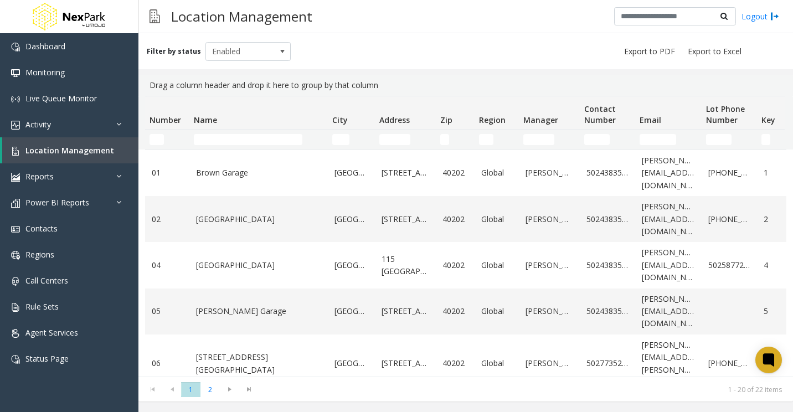  Describe the element at coordinates (455, 139) in the screenshot. I see `td: Zip Filter` at that location.